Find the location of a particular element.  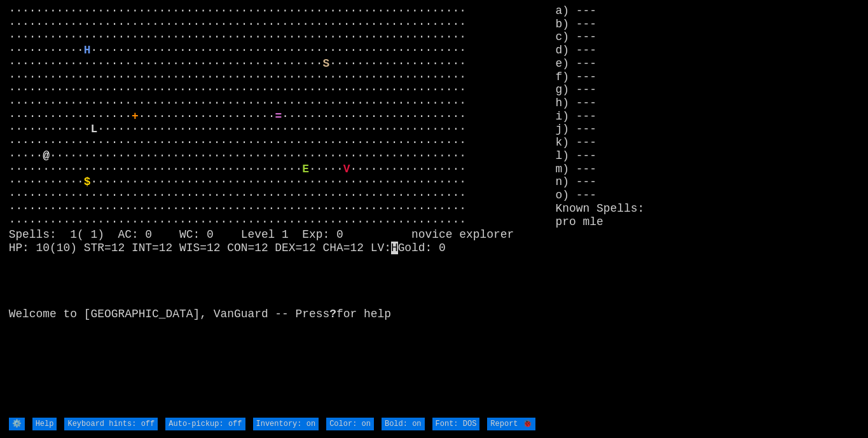

font: S is located at coordinates (326, 63).